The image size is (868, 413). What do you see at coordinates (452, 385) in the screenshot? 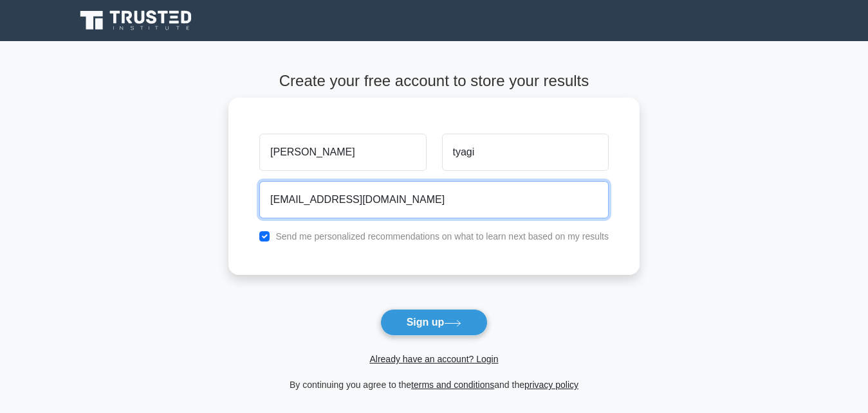
I see `a: terms and conditions` at bounding box center [452, 385].